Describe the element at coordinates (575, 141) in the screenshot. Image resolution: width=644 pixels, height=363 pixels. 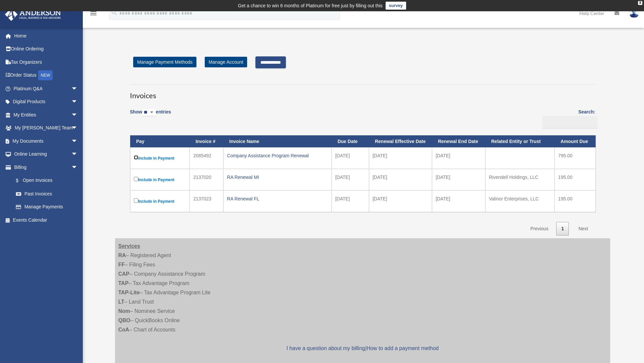
I see `th: Amount Due: activate to sort column ascending` at that location.